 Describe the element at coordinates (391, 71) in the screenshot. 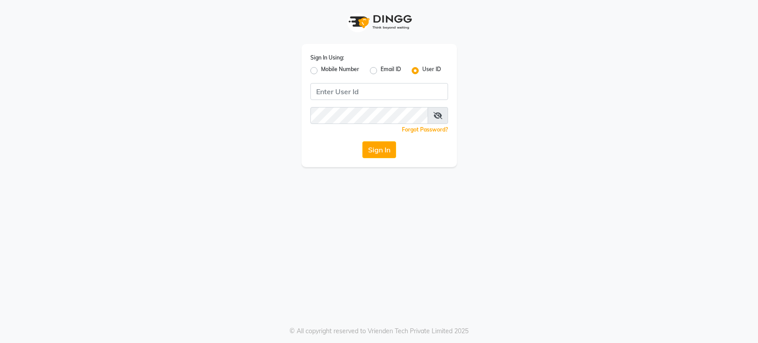

I see `label: Email ID` at that location.